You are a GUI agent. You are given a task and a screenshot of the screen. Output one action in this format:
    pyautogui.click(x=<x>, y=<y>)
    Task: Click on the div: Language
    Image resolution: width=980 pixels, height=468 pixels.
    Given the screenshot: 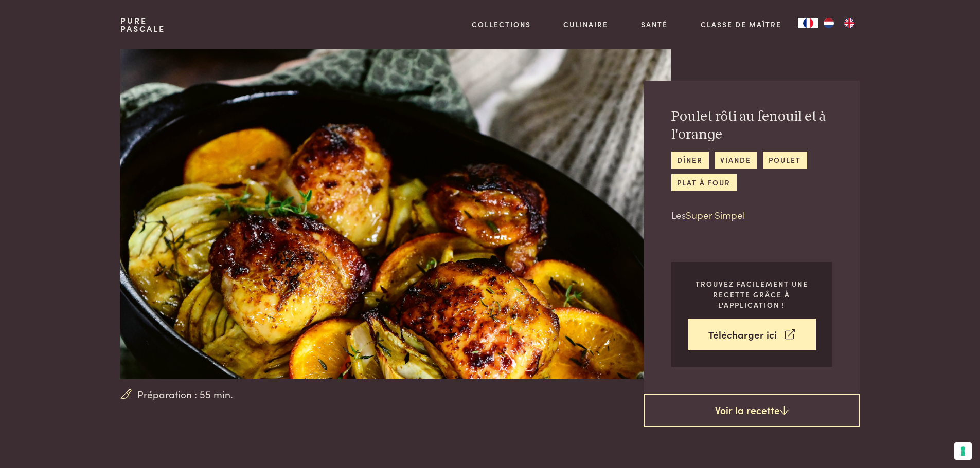 What is the action you would take?
    pyautogui.click(x=808, y=23)
    